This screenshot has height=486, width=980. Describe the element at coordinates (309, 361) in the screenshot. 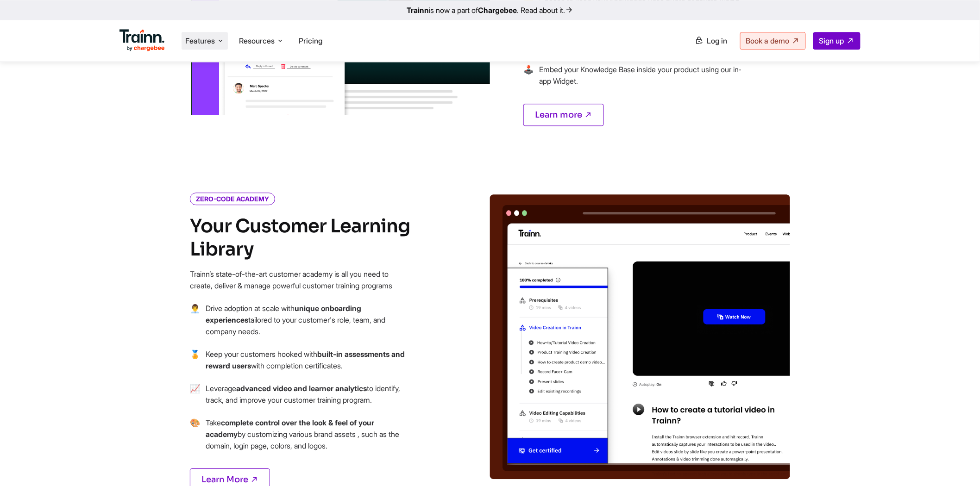

I see `p: Keep your customers hooked with with completion certificates.` at that location.